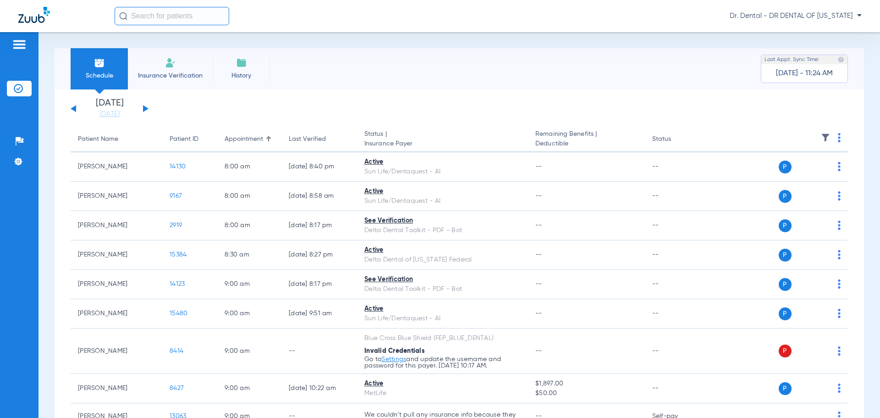  I want to click on span: Last Appt. Sync Time:, so click(792, 60).